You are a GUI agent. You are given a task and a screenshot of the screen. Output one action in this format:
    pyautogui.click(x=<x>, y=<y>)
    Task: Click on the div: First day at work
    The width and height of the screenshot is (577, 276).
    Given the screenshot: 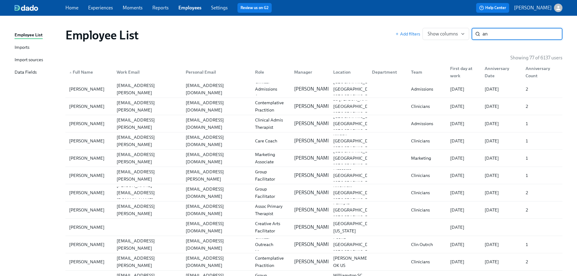 What is the action you would take?
    pyautogui.click(x=464, y=72)
    